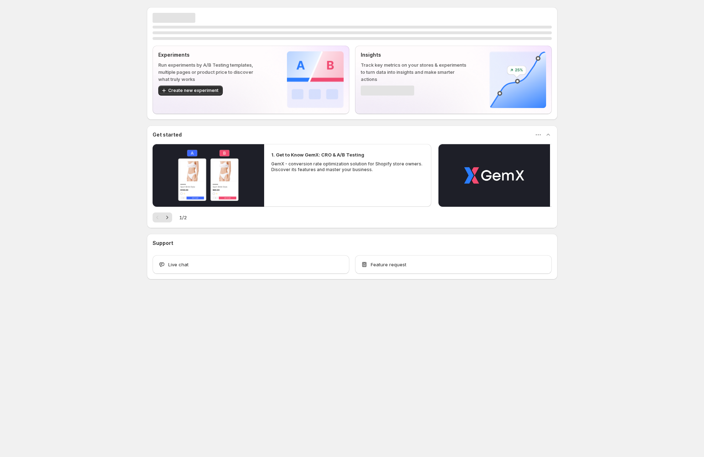 This screenshot has height=457, width=704. I want to click on h3: Get started, so click(167, 135).